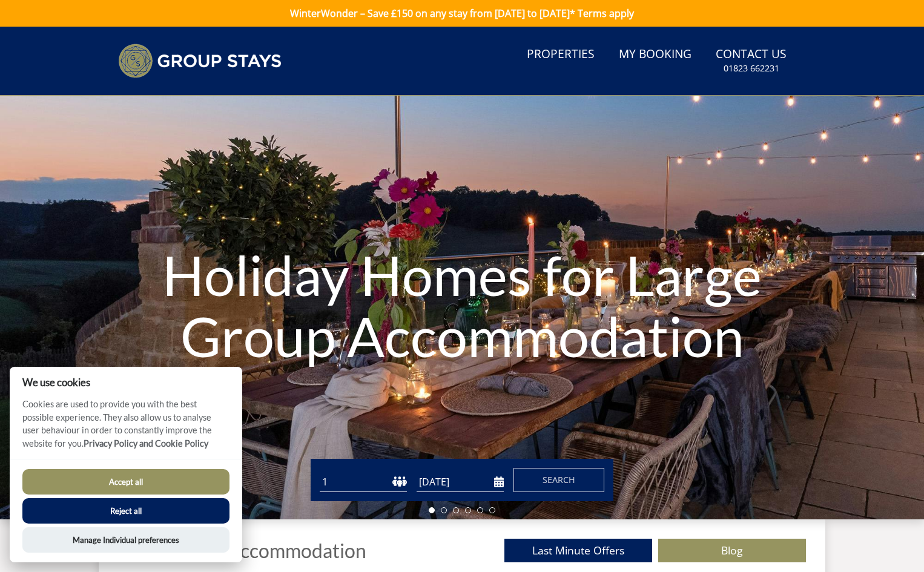 The height and width of the screenshot is (572, 924). What do you see at coordinates (242, 550) in the screenshot?
I see `h1: Large Group Accommodation` at bounding box center [242, 550].